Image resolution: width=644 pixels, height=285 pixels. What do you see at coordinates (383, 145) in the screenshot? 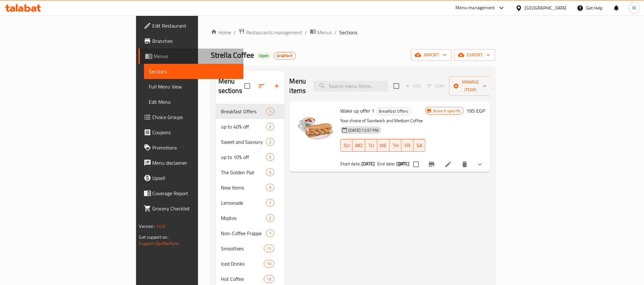
I see `span: WE` at bounding box center [383, 145].